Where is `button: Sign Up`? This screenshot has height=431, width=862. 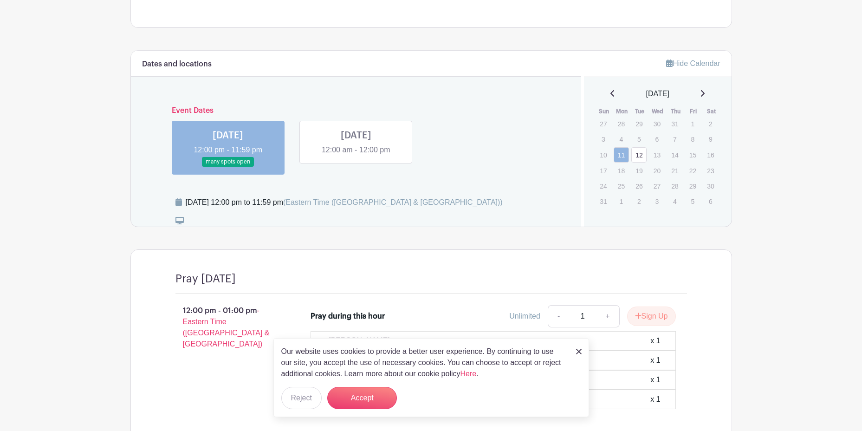 button: Sign Up is located at coordinates (651, 316).